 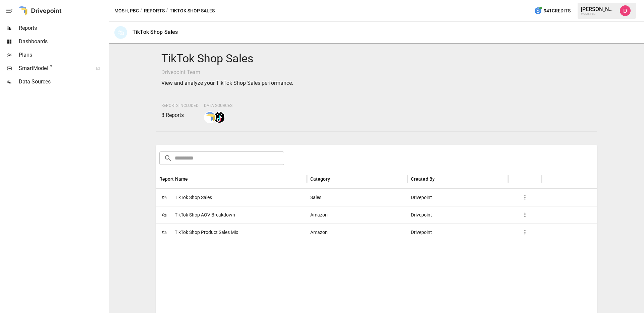 What do you see at coordinates (63, 55) in the screenshot?
I see `span: Plans` at bounding box center [63, 55].